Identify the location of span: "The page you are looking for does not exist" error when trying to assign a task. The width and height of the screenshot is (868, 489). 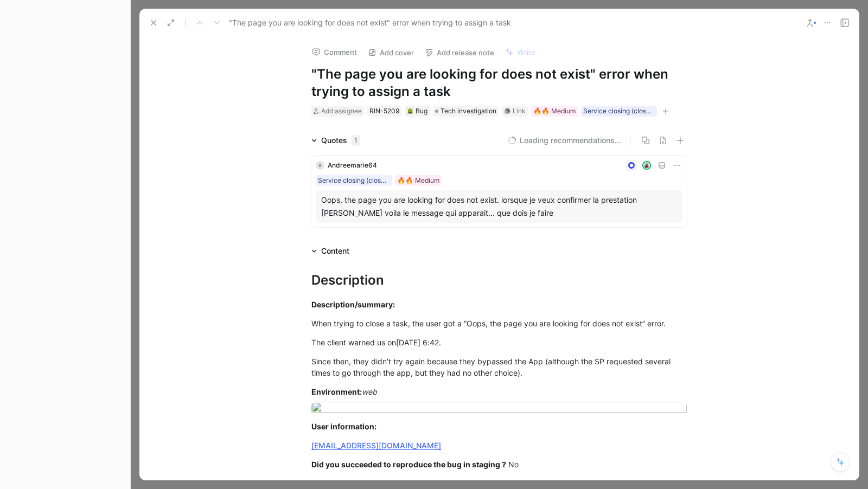
(370, 23).